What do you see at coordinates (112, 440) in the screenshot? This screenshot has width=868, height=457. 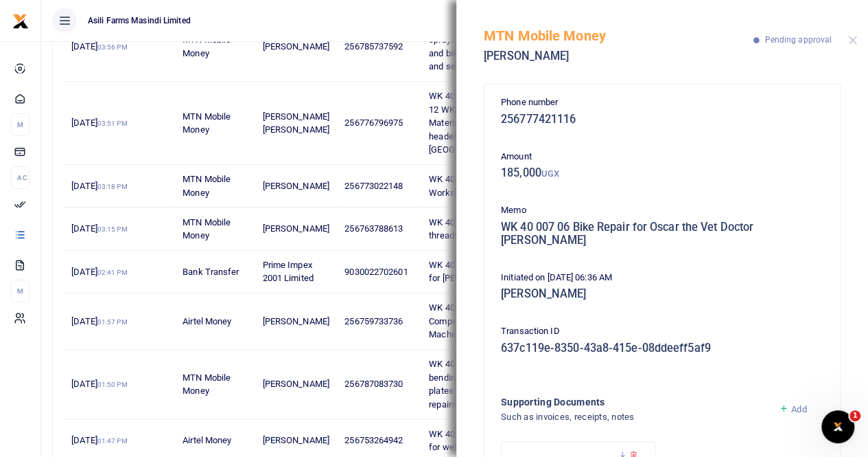 I see `small: 01:47 PM` at bounding box center [112, 440].